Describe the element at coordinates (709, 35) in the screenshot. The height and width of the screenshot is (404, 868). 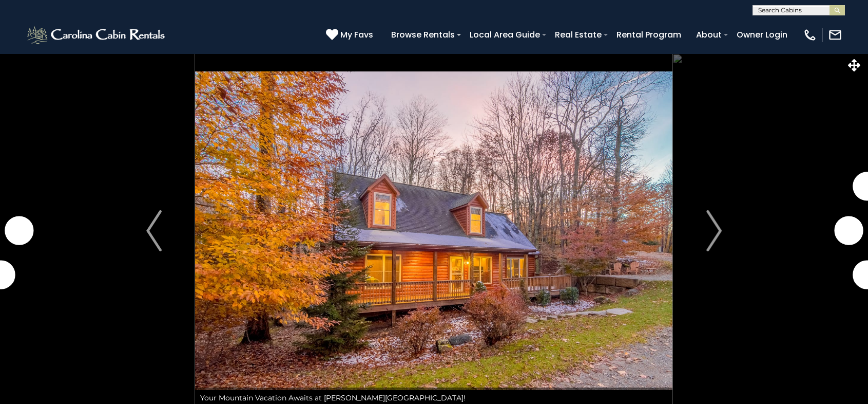
I see `a: About` at that location.